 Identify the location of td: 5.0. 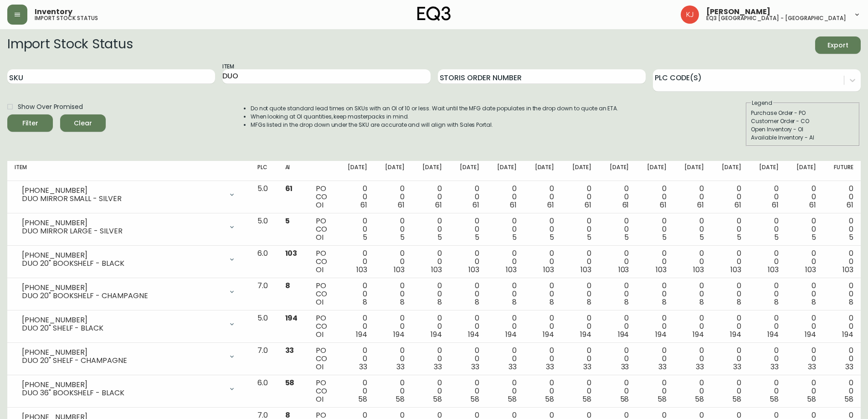
(264, 230).